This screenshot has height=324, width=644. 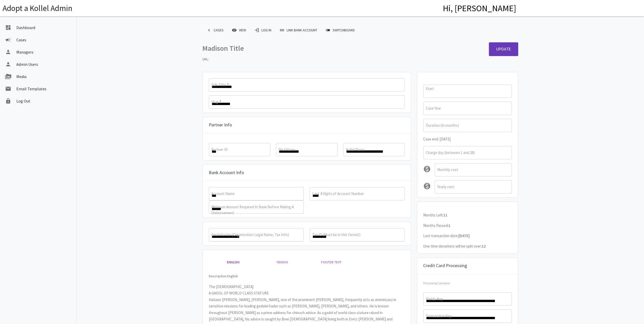 I want to click on i: perm_media, so click(x=8, y=77).